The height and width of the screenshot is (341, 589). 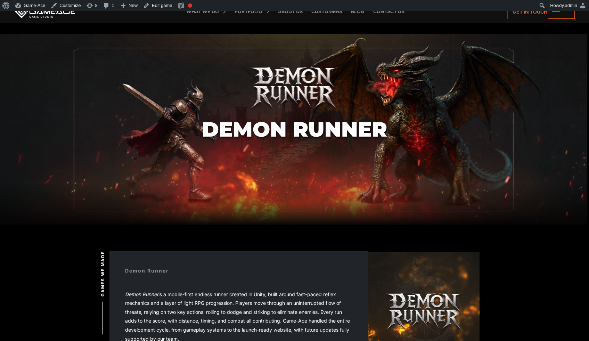 I want to click on span: admin, so click(x=571, y=5).